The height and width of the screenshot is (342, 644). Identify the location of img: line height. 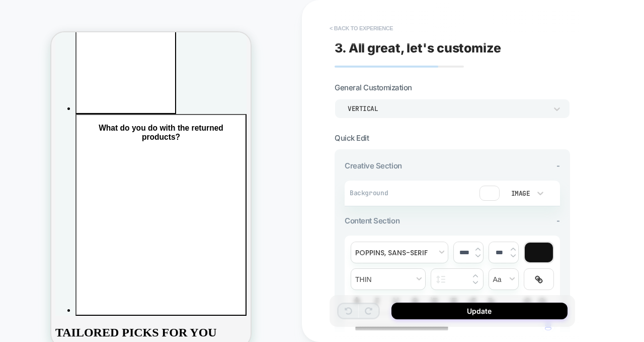
(441, 279).